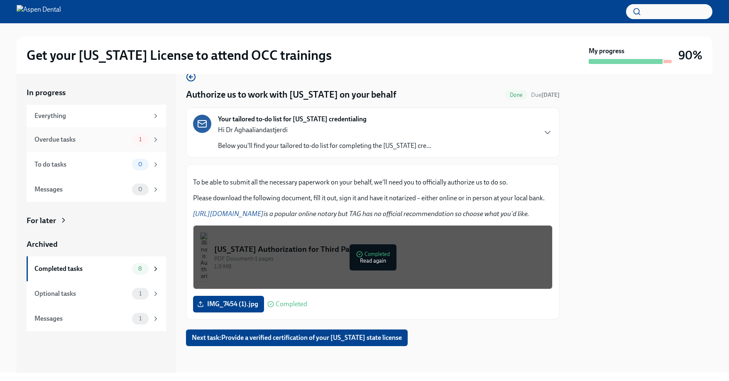 The width and height of the screenshot is (729, 381). I want to click on img: Illinois Authorization for Third Party Contact, so click(204, 257).